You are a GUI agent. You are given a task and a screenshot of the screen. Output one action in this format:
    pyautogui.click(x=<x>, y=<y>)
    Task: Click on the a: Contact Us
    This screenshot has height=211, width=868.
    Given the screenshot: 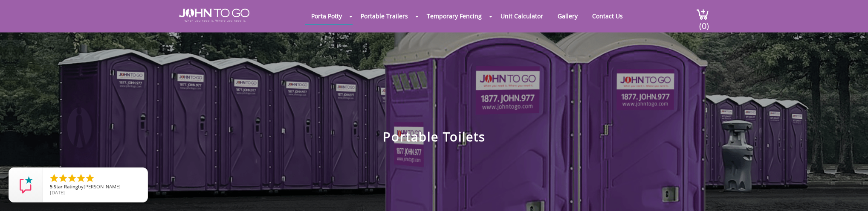 What is the action you would take?
    pyautogui.click(x=607, y=16)
    